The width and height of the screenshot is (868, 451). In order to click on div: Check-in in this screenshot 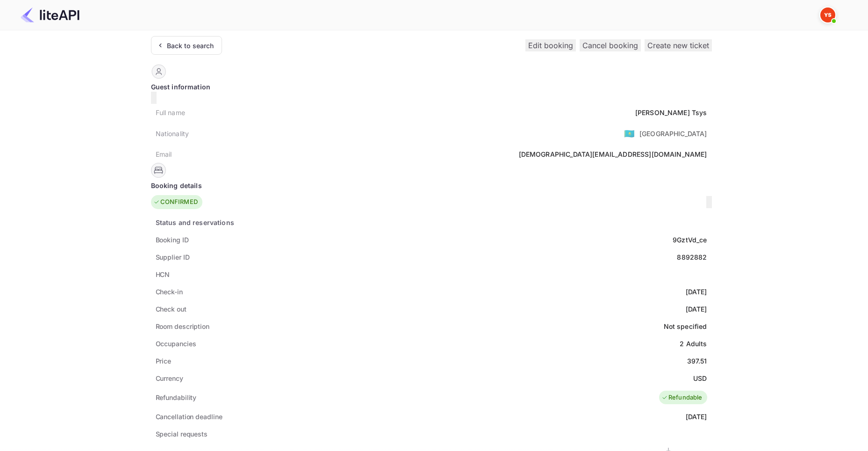, I will do `click(169, 292)`.